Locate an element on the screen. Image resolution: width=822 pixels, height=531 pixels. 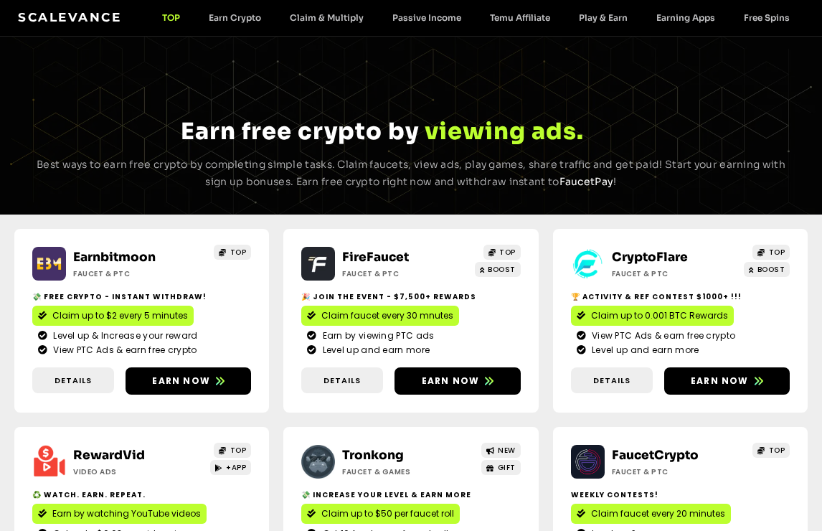
h2: Video ads is located at coordinates (130, 471).